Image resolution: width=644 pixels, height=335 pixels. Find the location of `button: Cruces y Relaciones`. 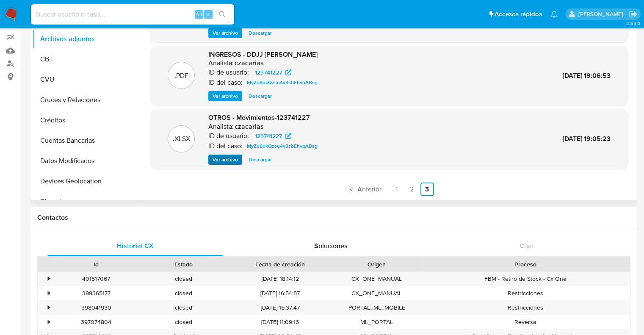

button: Cruces y Relaciones is located at coordinates (86, 100).